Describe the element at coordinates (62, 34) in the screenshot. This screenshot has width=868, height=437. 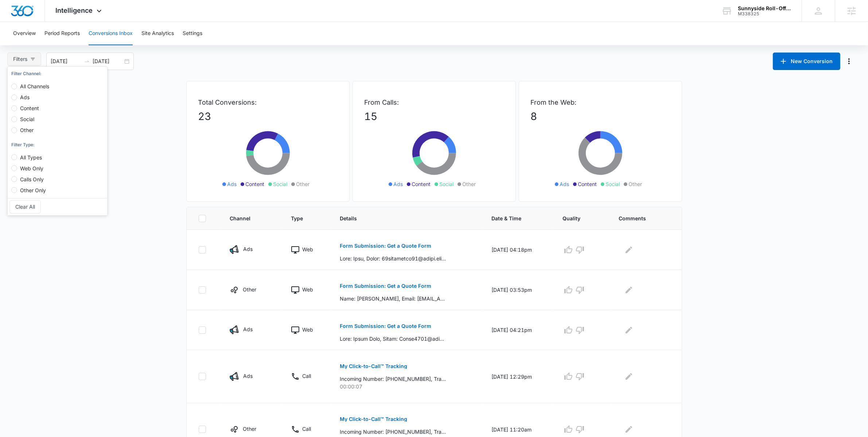
I see `button: Period Reports` at that location.